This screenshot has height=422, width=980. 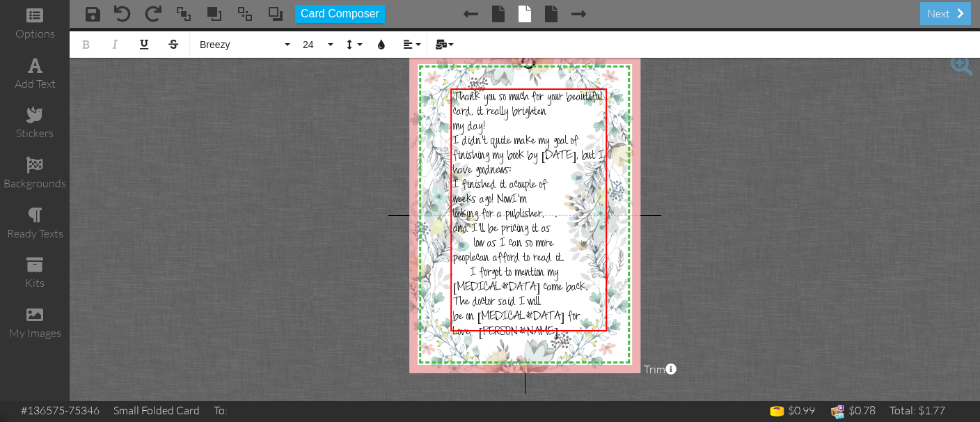 I want to click on span: Trim, so click(x=660, y=369).